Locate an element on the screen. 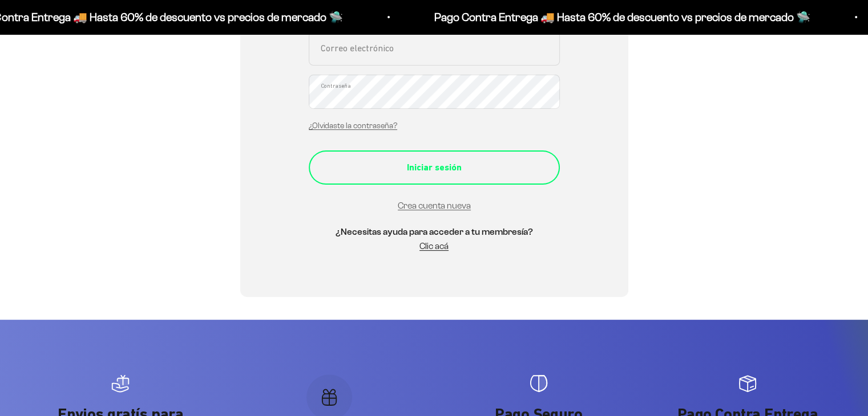 Image resolution: width=868 pixels, height=416 pixels. div: Iniciar sesión is located at coordinates (435, 167).